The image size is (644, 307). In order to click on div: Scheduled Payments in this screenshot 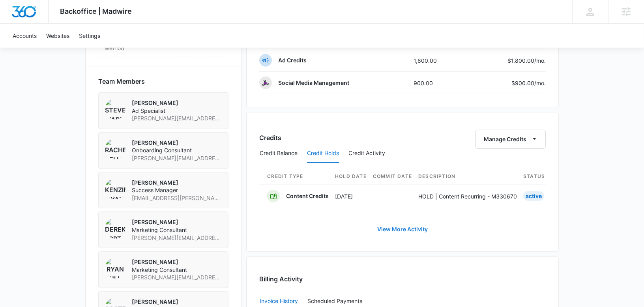, I will do `click(336, 301)`.